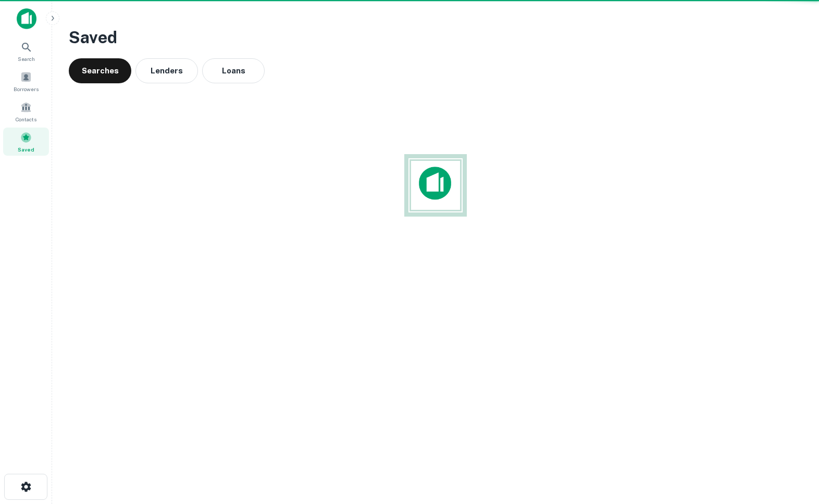 The width and height of the screenshot is (819, 504). What do you see at coordinates (26, 81) in the screenshot?
I see `div: Borrowers` at bounding box center [26, 81].